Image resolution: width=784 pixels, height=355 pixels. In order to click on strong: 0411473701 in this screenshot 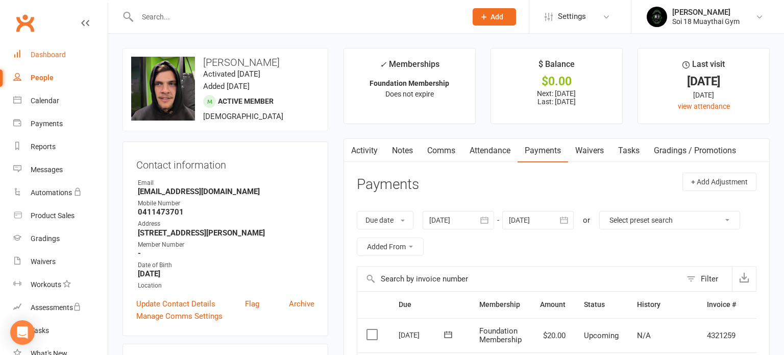, I will do `click(226, 212)`.